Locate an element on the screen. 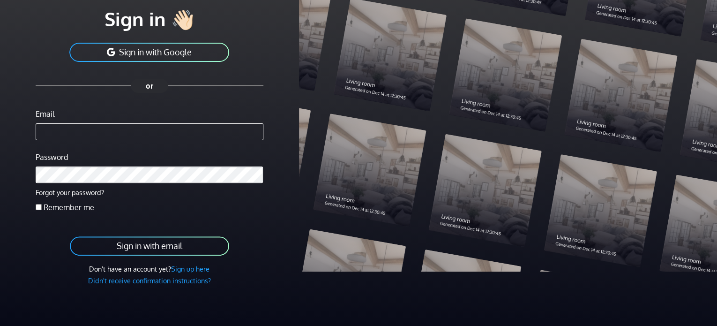 The image size is (717, 326). label: Email is located at coordinates (45, 114).